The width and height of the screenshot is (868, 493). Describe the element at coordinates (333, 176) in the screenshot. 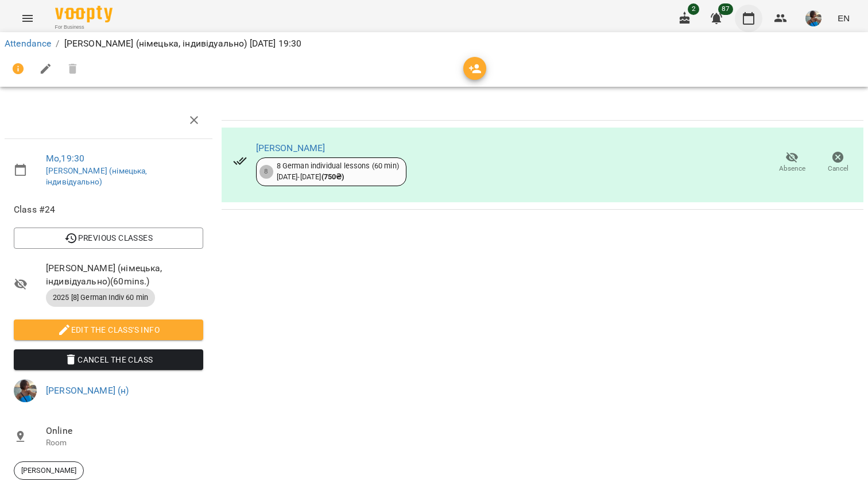

I see `b: ( 750 ₴ )` at that location.